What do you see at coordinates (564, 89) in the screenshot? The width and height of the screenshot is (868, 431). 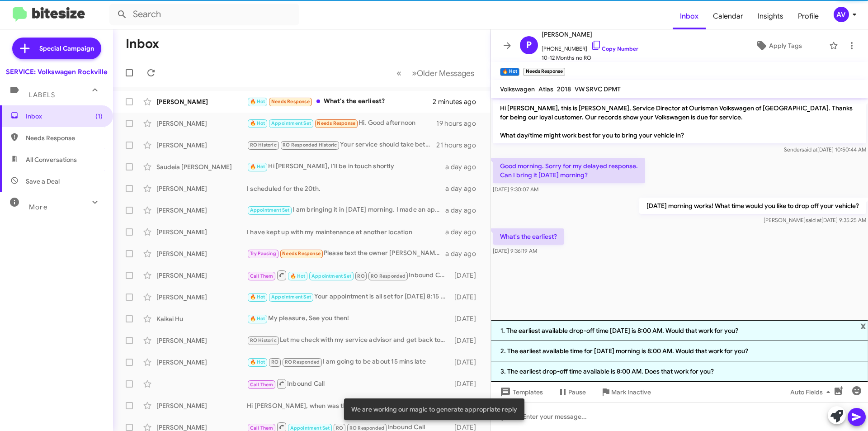 I see `span: 2018` at bounding box center [564, 89].